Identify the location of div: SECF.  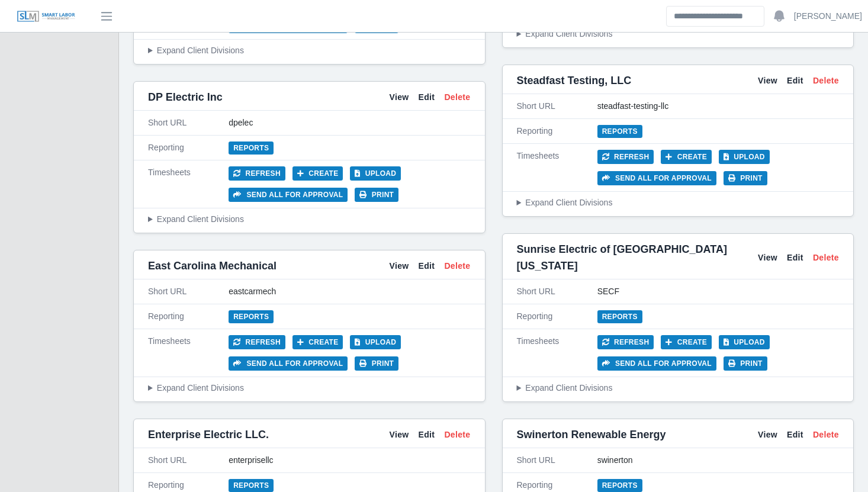
(719, 291).